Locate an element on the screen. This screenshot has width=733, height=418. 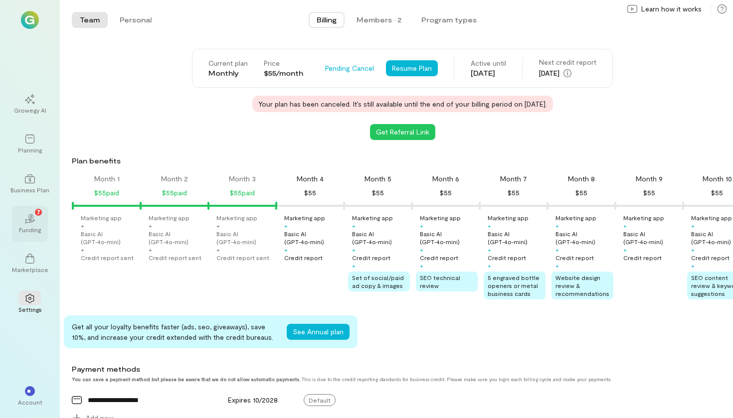
div: Month 7 is located at coordinates (514, 179).